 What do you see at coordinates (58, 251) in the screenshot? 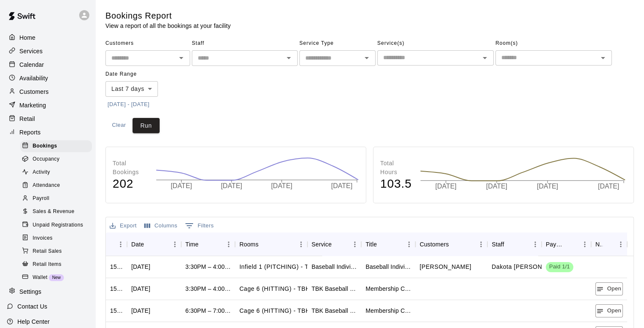
I see `a: Retail Sales` at bounding box center [58, 251].